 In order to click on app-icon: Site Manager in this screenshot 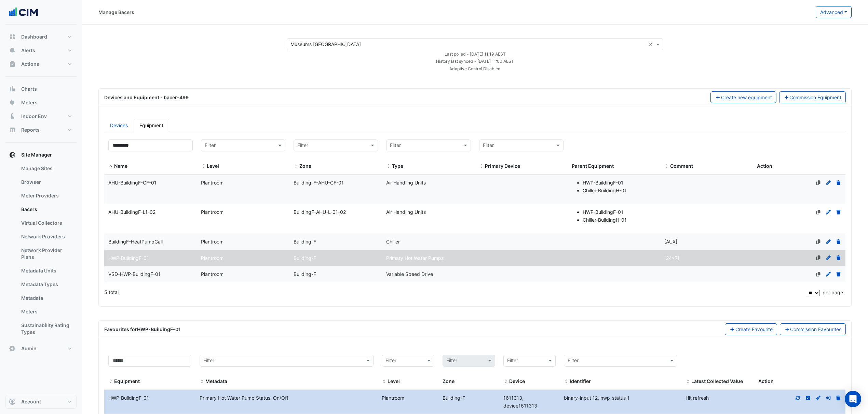, I will do `click(13, 155)`.